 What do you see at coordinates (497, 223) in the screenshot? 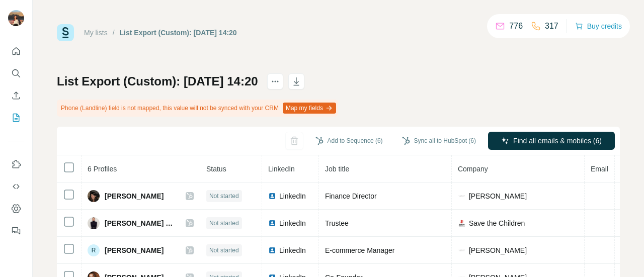
I see `span: Save the Children` at bounding box center [497, 223].